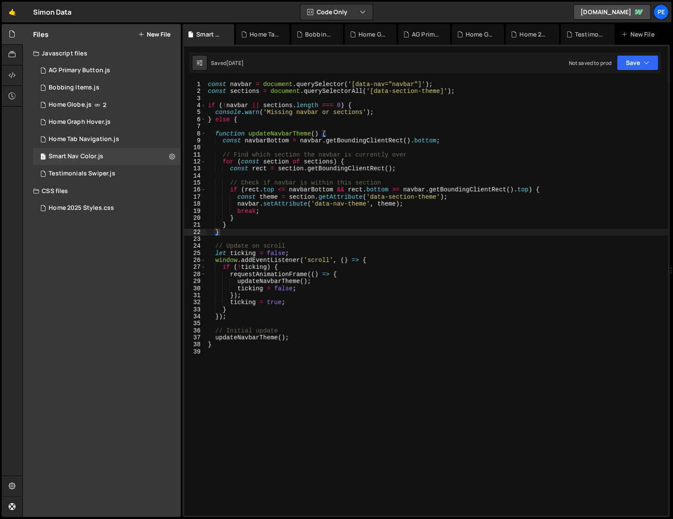 The image size is (673, 519). Describe the element at coordinates (195, 105) in the screenshot. I see `div: 4` at that location.